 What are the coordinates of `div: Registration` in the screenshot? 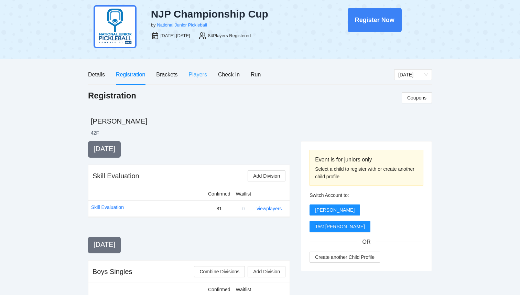 It's located at (130, 74).